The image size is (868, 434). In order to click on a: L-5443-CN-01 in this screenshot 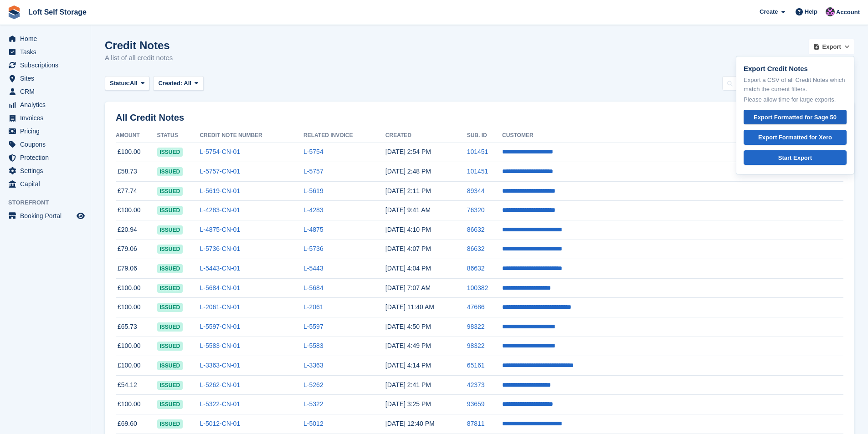, I will do `click(219, 268)`.